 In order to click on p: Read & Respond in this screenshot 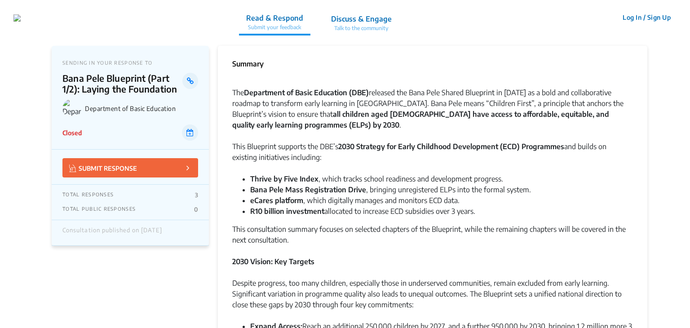, I will do `click(275, 18)`.